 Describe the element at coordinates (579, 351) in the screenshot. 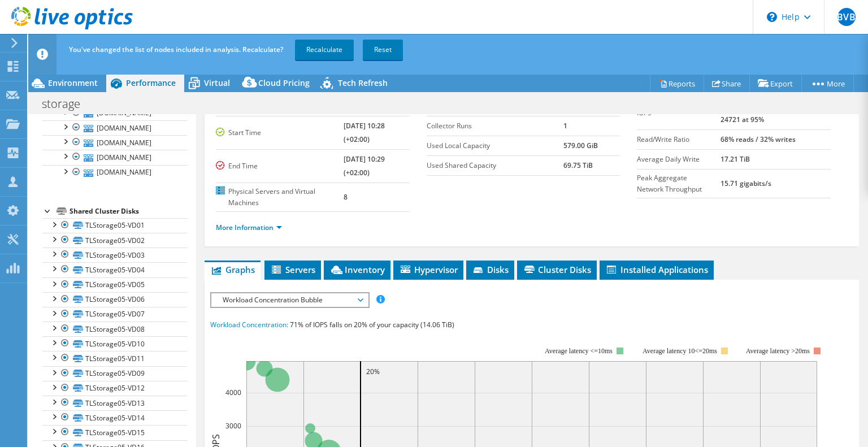

I see `tspan: Average latency <=10ms` at that location.